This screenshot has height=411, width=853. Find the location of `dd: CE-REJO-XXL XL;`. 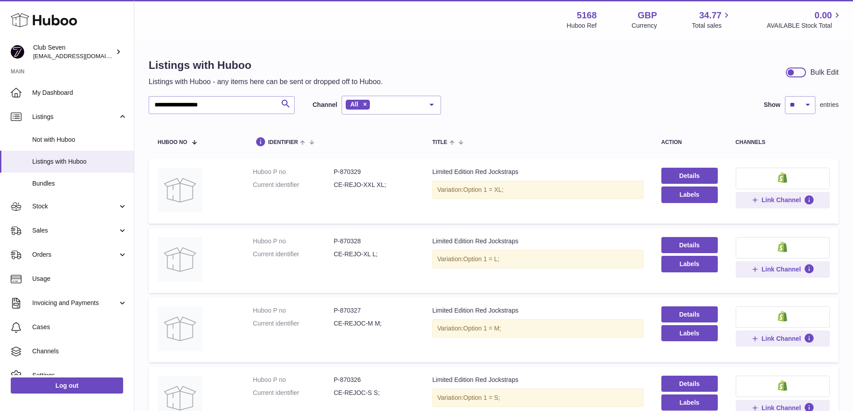

dd: CE-REJO-XXL XL; is located at coordinates (374, 185).